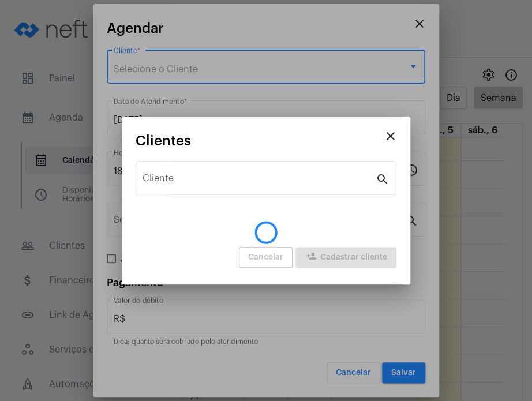 The width and height of the screenshot is (532, 401). I want to click on span: Cancelar, so click(266, 258).